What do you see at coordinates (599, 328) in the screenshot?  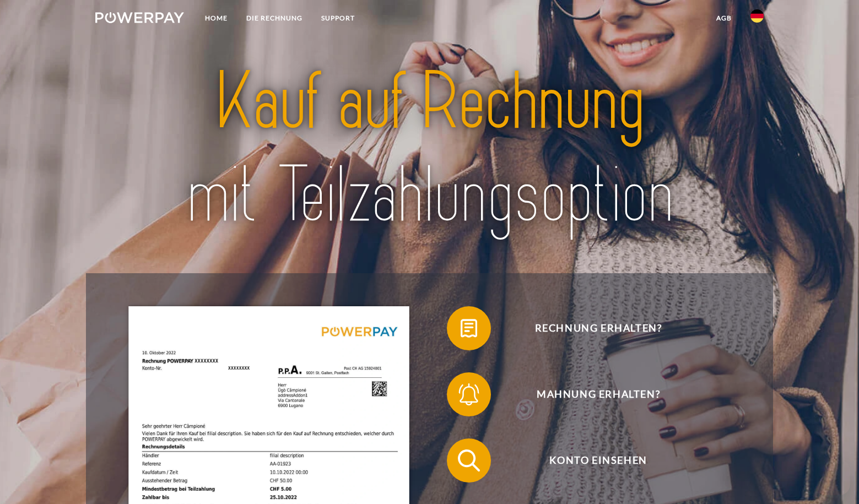 I see `span: Rechnung erhalten?` at bounding box center [599, 328].